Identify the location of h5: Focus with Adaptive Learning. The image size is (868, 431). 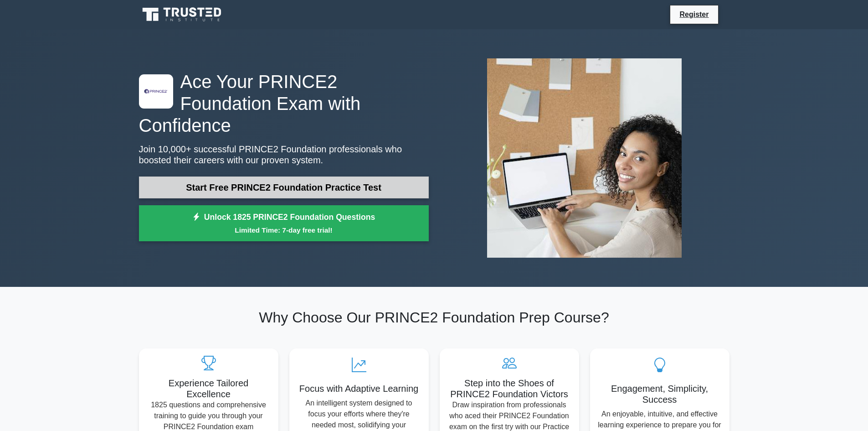
(359, 389).